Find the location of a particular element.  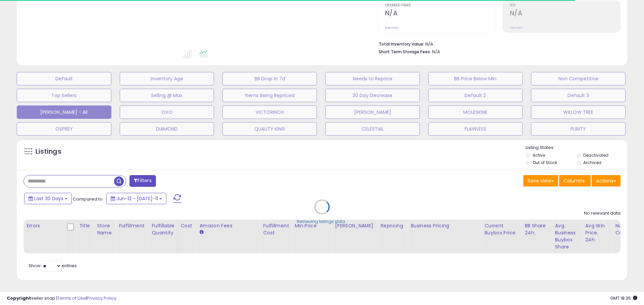

span: N/A is located at coordinates (436, 52).